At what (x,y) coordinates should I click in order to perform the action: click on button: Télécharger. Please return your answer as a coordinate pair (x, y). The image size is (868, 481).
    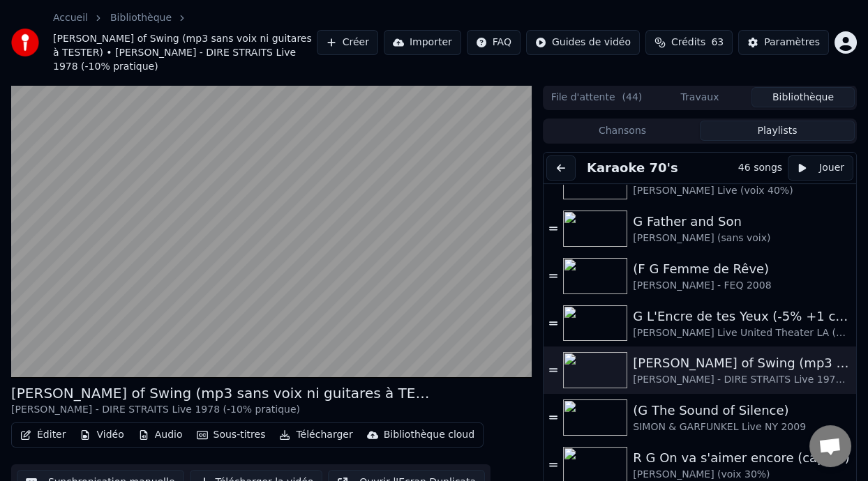
    Looking at the image, I should click on (316, 435).